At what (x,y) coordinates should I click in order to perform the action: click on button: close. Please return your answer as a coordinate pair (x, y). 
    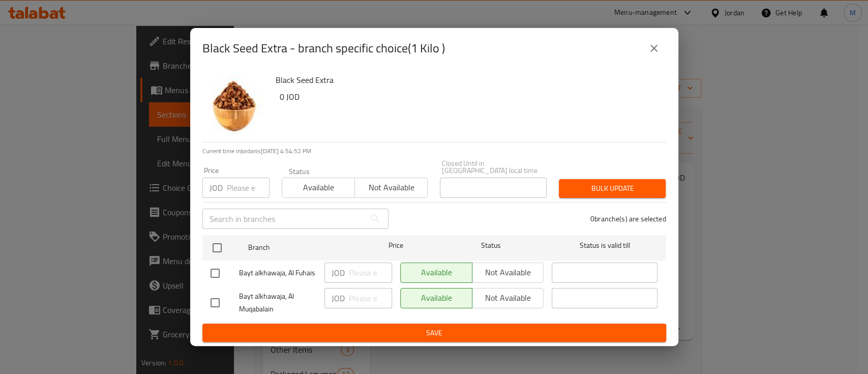
    Looking at the image, I should click on (654, 48).